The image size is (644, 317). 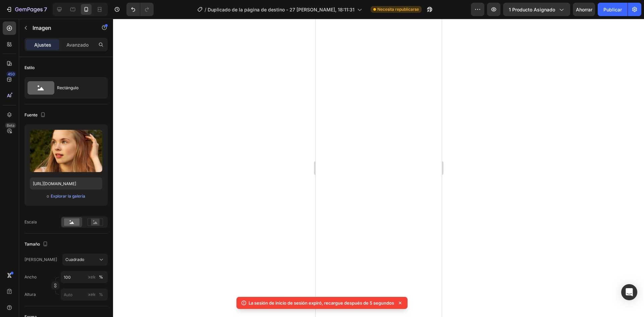 I want to click on button: 7, so click(x=26, y=9).